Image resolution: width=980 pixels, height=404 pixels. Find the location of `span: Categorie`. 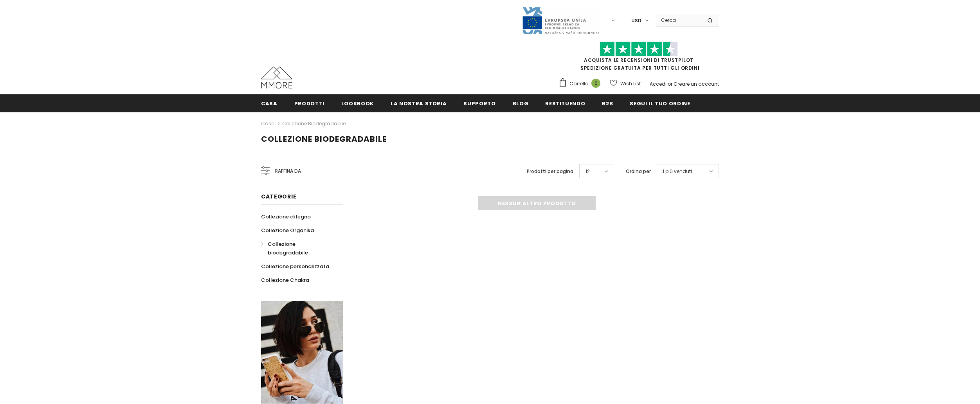

span: Categorie is located at coordinates (279, 197).